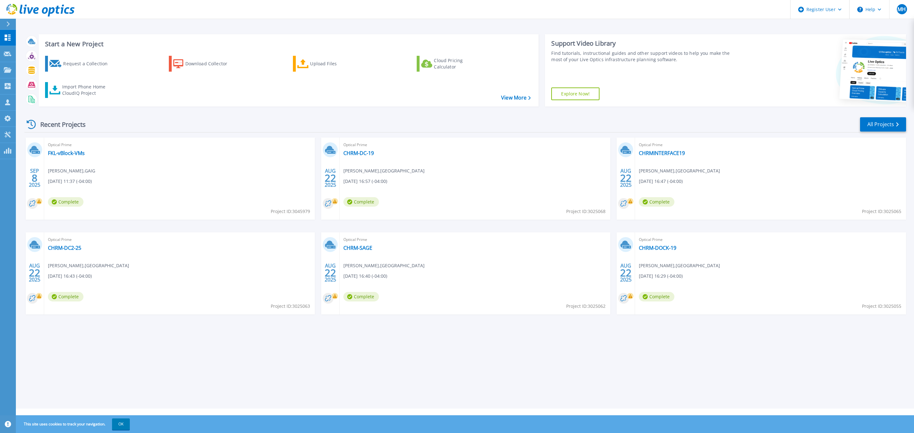  Describe the element at coordinates (358, 153) in the screenshot. I see `a: CHRM-DC-19` at that location.